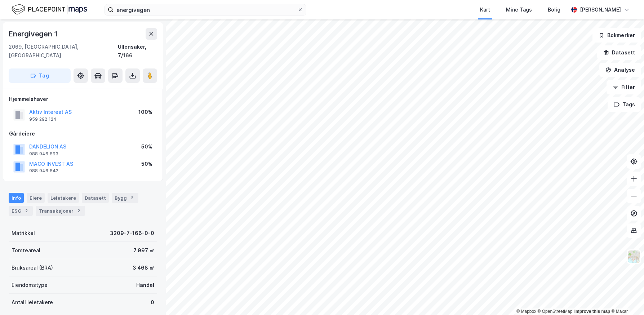  Describe the element at coordinates (60, 211) in the screenshot. I see `div: Transaksjoner` at that location.